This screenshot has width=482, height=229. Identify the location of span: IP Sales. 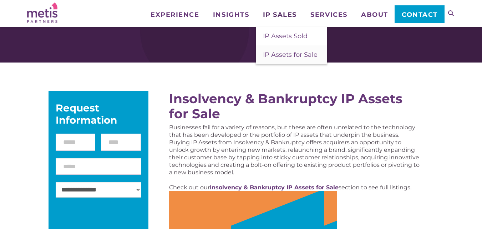
(279, 15).